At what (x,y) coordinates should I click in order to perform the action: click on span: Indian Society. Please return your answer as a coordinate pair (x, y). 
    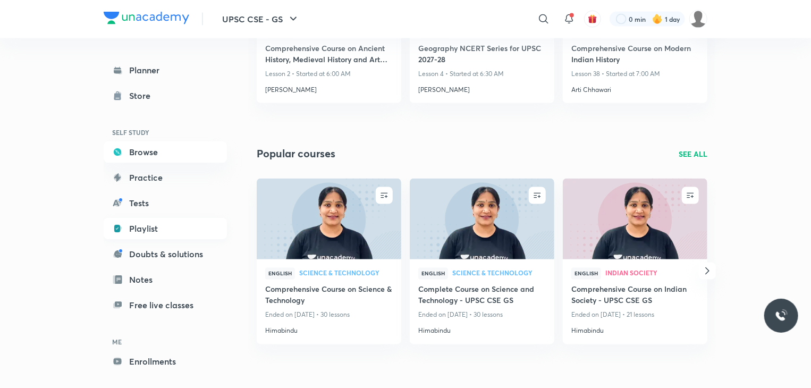
    Looking at the image, I should click on (652, 273).